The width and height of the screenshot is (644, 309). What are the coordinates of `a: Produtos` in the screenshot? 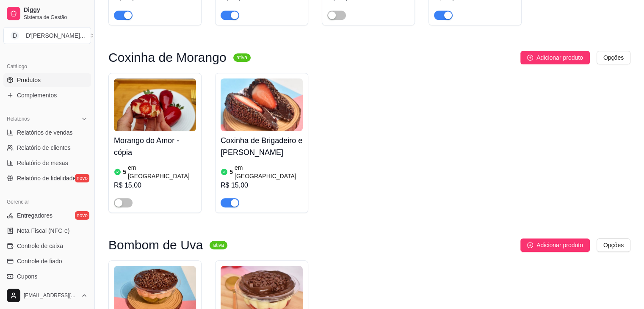 It's located at (47, 80).